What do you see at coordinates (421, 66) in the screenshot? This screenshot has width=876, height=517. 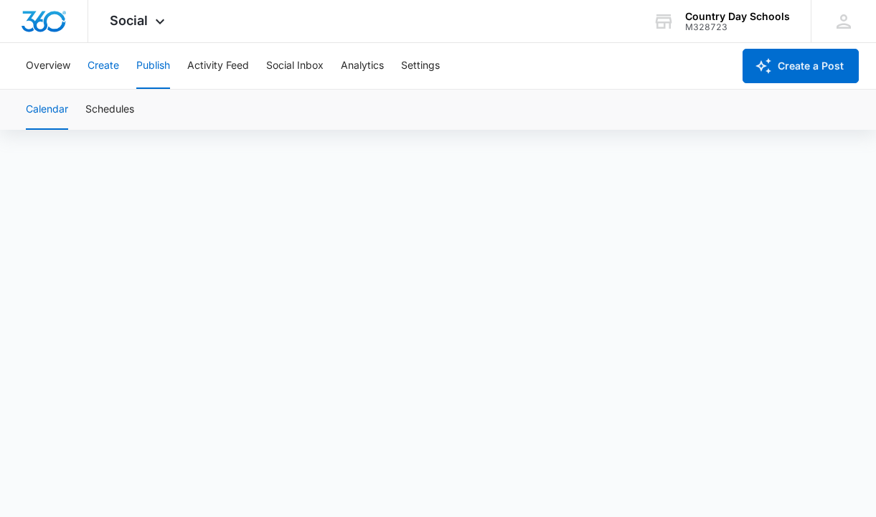 I see `button: Settings` at bounding box center [421, 66].